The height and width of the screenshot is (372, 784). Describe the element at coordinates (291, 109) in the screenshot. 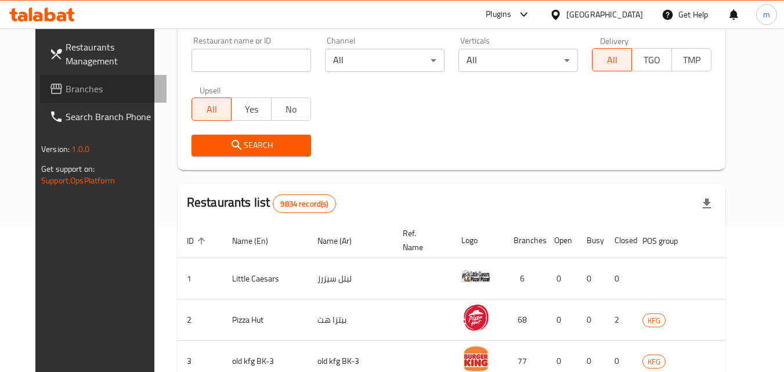

I see `button: No` at that location.